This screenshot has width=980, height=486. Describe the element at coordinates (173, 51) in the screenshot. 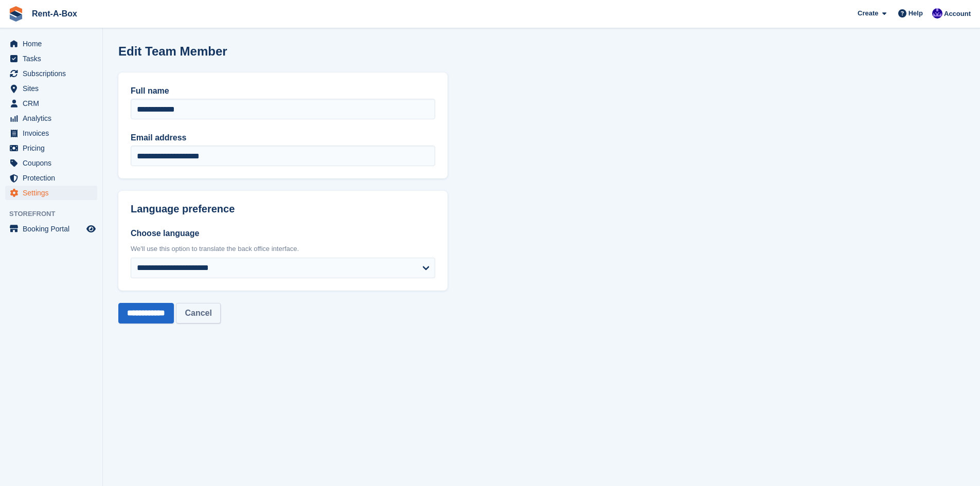

I see `h1: Edit Team Member` at that location.